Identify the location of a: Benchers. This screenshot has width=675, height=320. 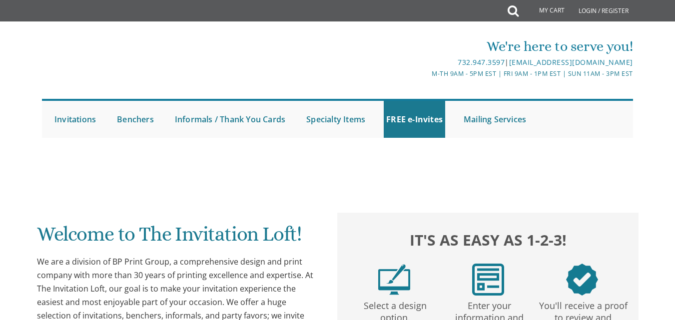
(135, 119).